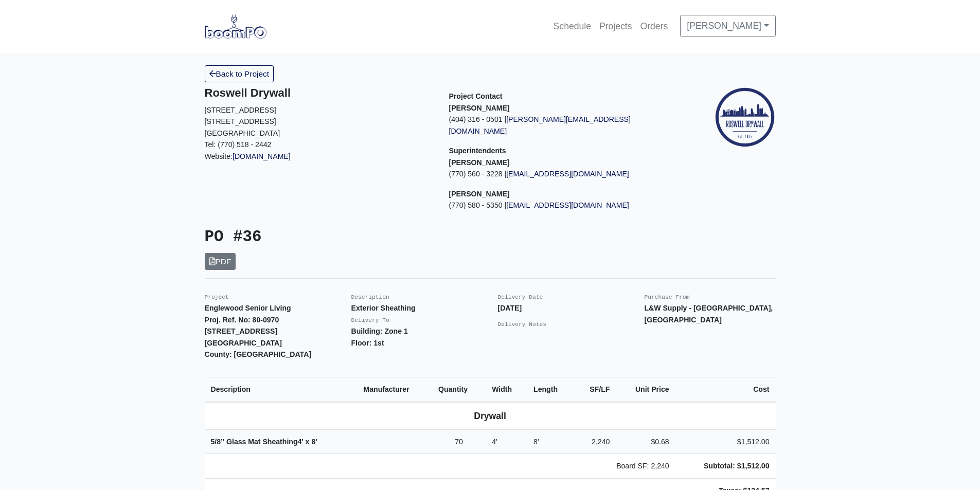 Image resolution: width=980 pixels, height=490 pixels. What do you see at coordinates (667, 297) in the screenshot?
I see `small: Purchase From` at bounding box center [667, 297].